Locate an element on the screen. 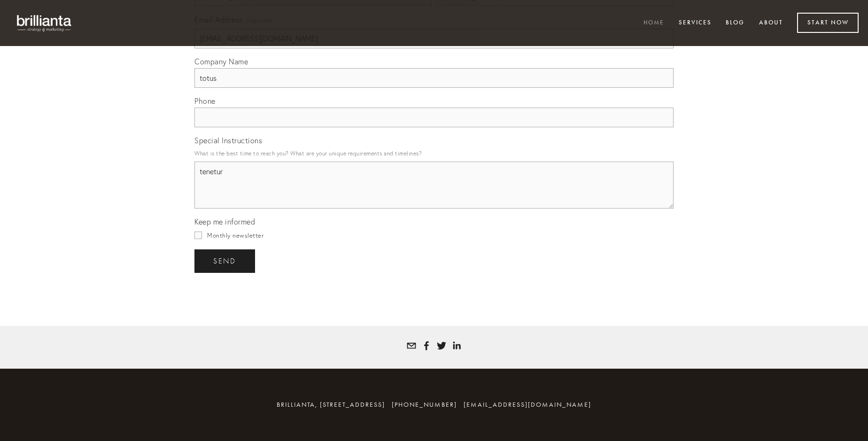  textarea: tenetur is located at coordinates (434, 185).